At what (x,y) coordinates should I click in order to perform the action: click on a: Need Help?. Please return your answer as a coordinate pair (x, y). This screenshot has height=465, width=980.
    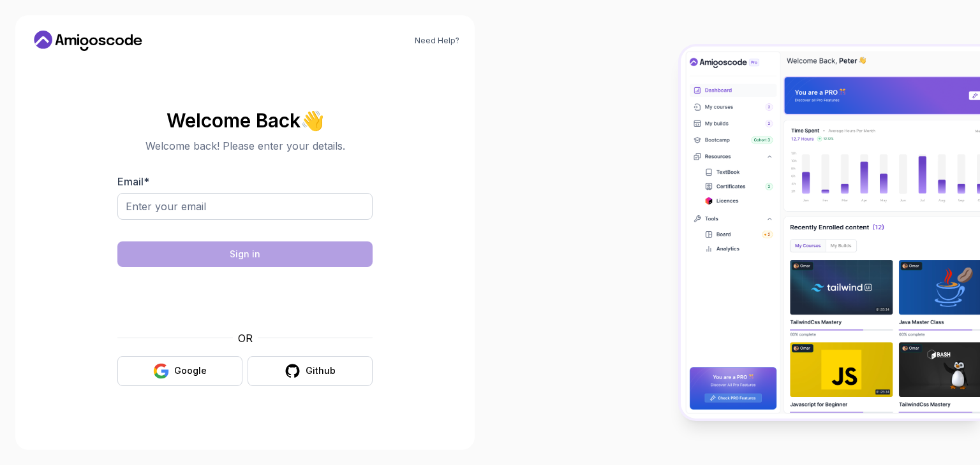
    Looking at the image, I should click on (437, 40).